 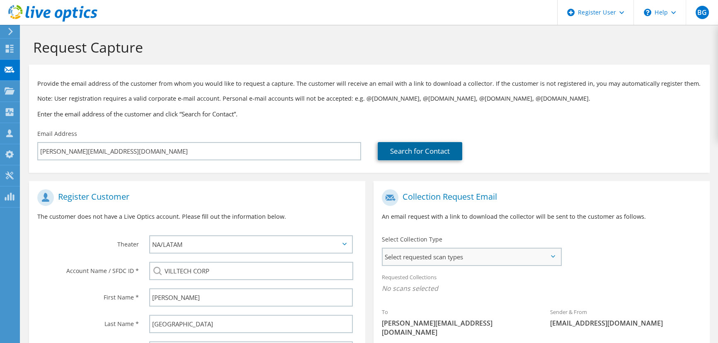 I want to click on p: The customer does not have a Live Optics account. Please fill out the information below., so click(x=197, y=217).